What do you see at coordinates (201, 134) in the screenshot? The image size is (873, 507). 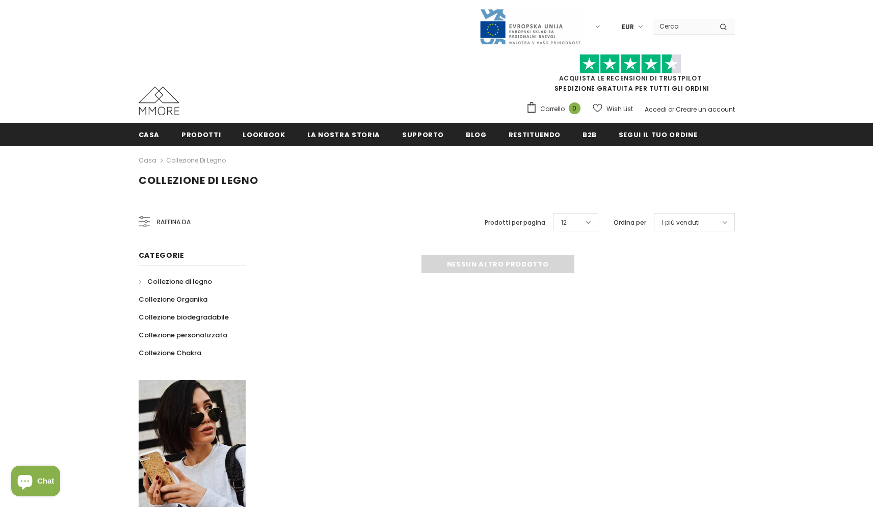 I see `a: Prodotti` at bounding box center [201, 134].